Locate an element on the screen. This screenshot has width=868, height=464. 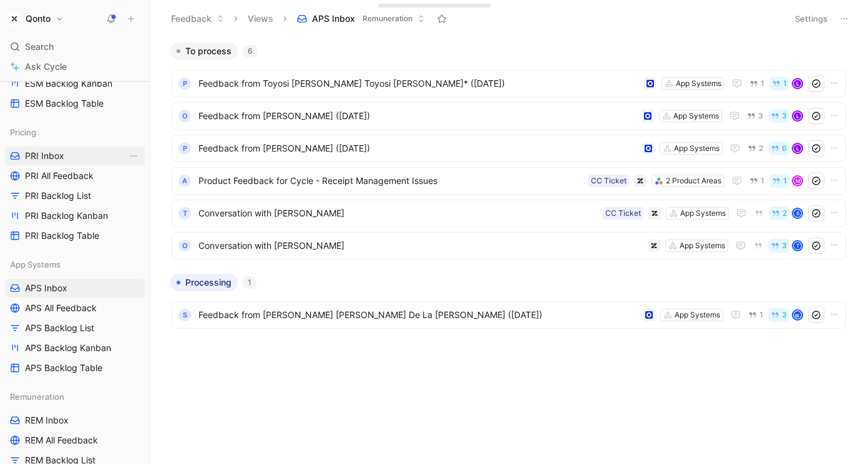
button: QontoQonto is located at coordinates (36, 19).